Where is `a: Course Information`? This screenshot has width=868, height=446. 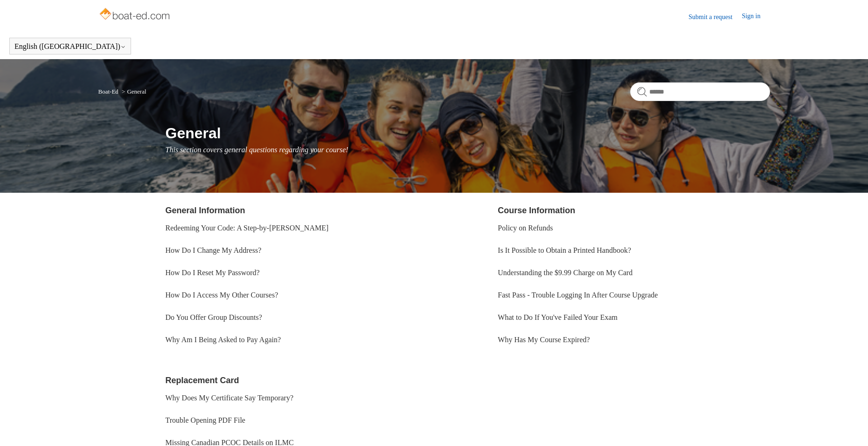
a: Course Information is located at coordinates (536, 210).